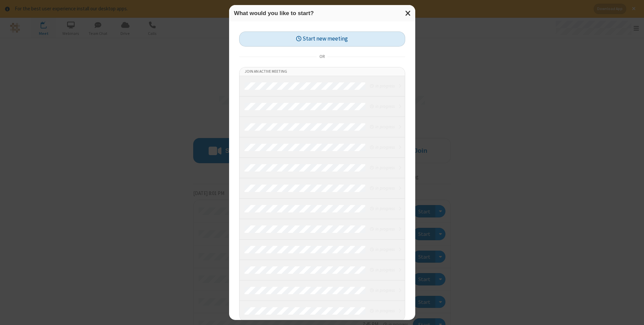 This screenshot has height=325, width=644. I want to click on span: or, so click(322, 56).